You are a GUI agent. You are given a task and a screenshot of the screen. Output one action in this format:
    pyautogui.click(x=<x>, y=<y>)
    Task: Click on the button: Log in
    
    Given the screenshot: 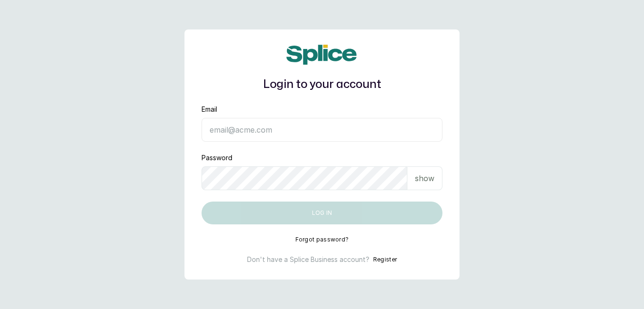 What is the action you would take?
    pyautogui.click(x=322, y=213)
    